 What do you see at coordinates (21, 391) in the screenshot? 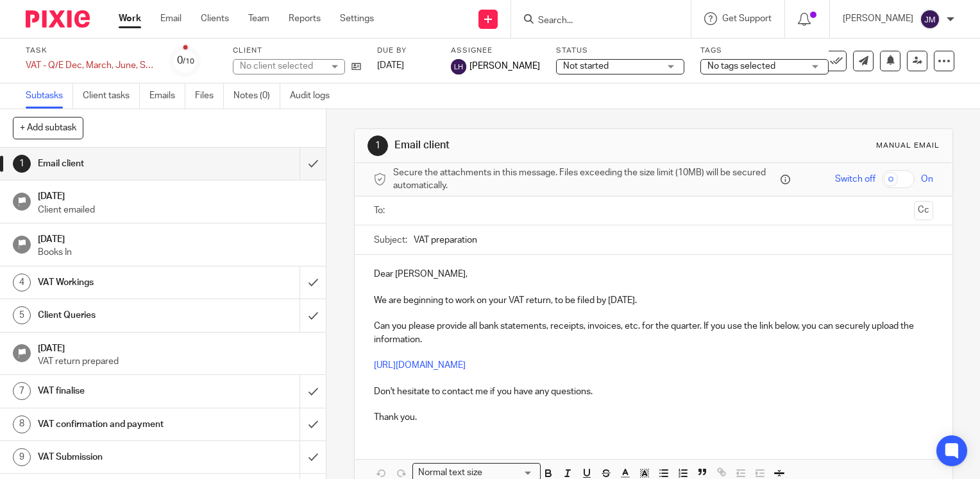
I see `div: 7` at bounding box center [21, 391].